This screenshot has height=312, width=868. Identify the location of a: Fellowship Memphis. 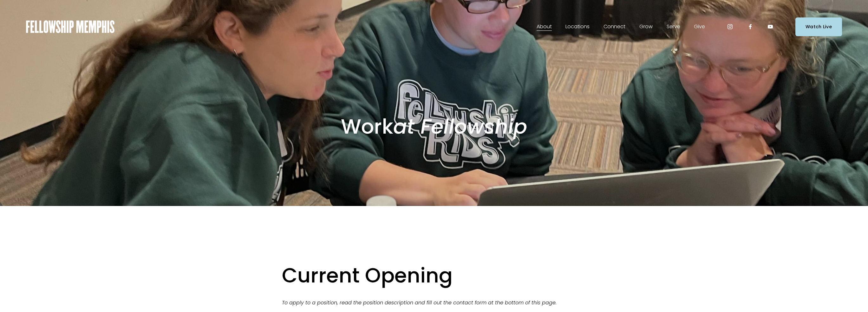
(70, 27).